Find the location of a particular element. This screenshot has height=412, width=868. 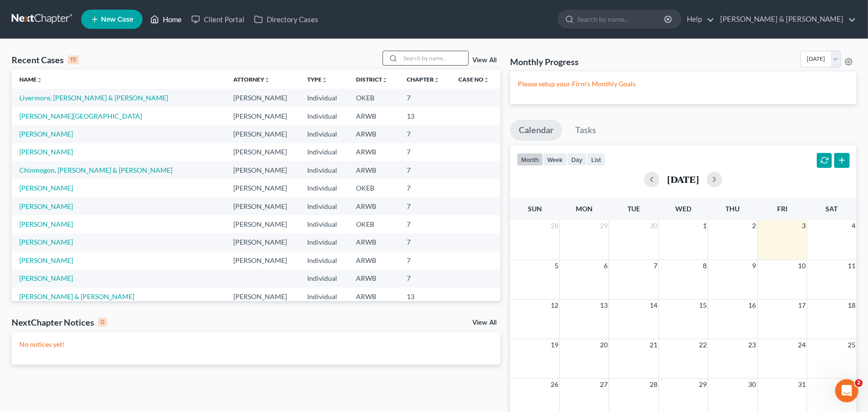

span: New Case is located at coordinates (117, 19).